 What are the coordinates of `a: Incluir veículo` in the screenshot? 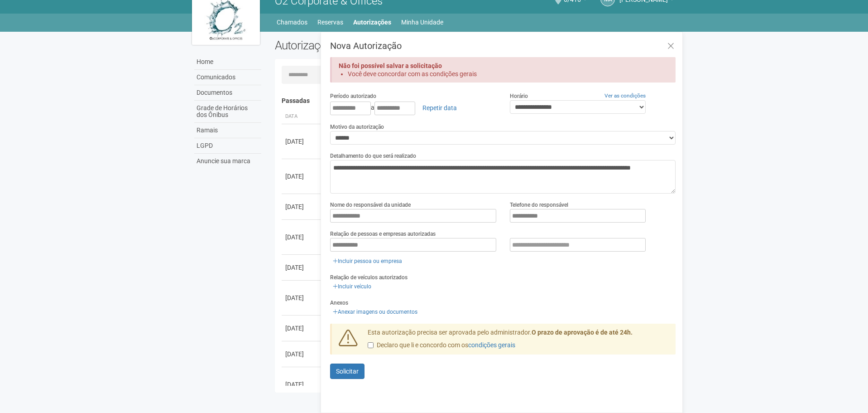 It's located at (352, 287).